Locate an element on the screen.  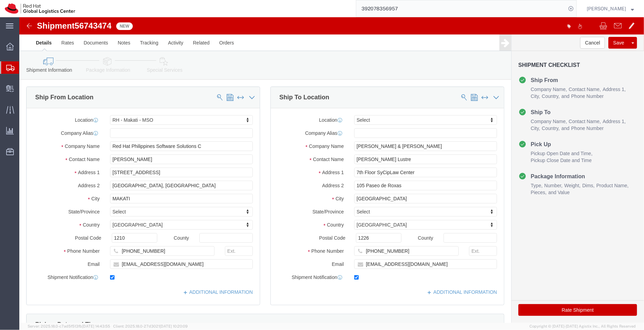
span: Client: 2025.18.0-27d3021 is located at coordinates (151, 327).